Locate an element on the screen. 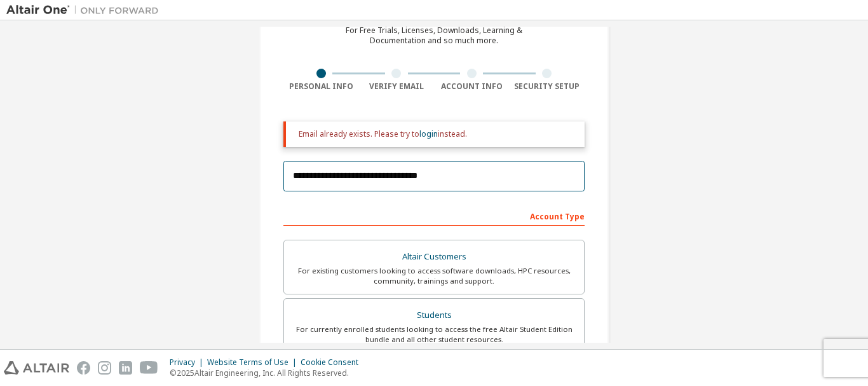 This screenshot has width=868, height=386. div: For Free Trials, Licenses, Downloads, Learning & Documentation and so much more. is located at coordinates (434, 35).